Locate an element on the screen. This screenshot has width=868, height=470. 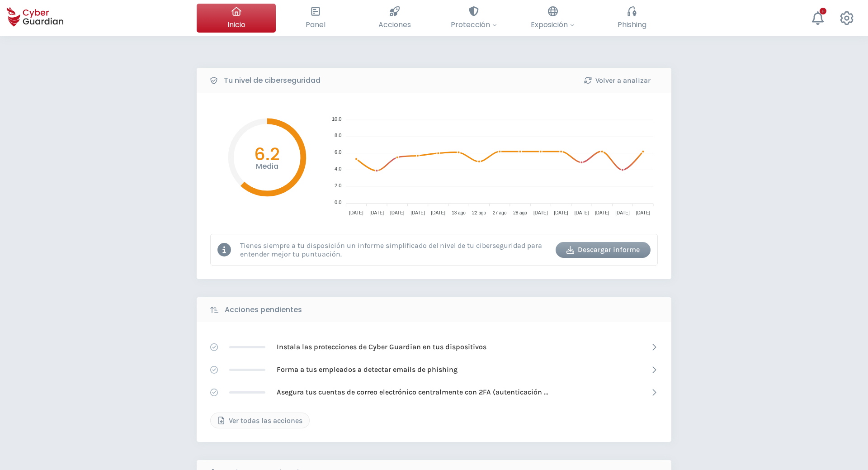
p: Asegura tus cuentas de correo electrónico centralmente con 2FA (autenticación de doble factor) is located at coordinates (412, 392).